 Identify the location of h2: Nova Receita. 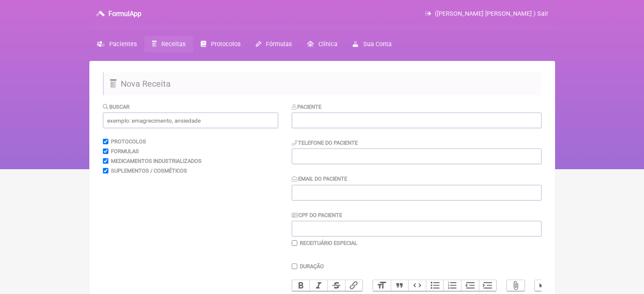
(322, 84).